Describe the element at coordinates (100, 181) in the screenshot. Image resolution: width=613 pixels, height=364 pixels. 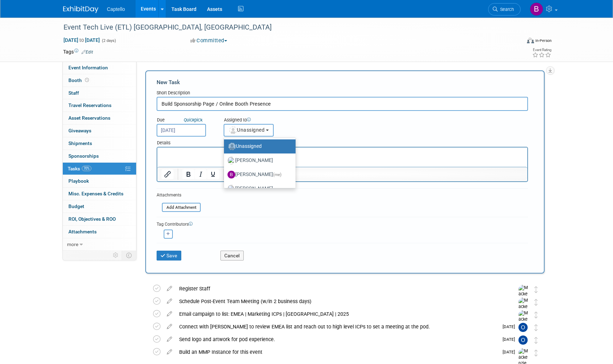
I see `a: Playbook` at that location.